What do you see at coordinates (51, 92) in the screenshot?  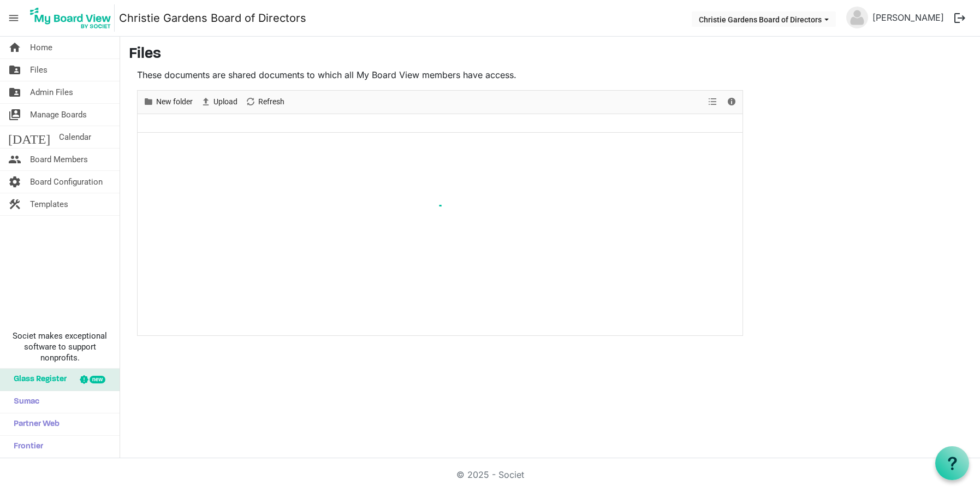 I see `span: Admin Files` at bounding box center [51, 92].